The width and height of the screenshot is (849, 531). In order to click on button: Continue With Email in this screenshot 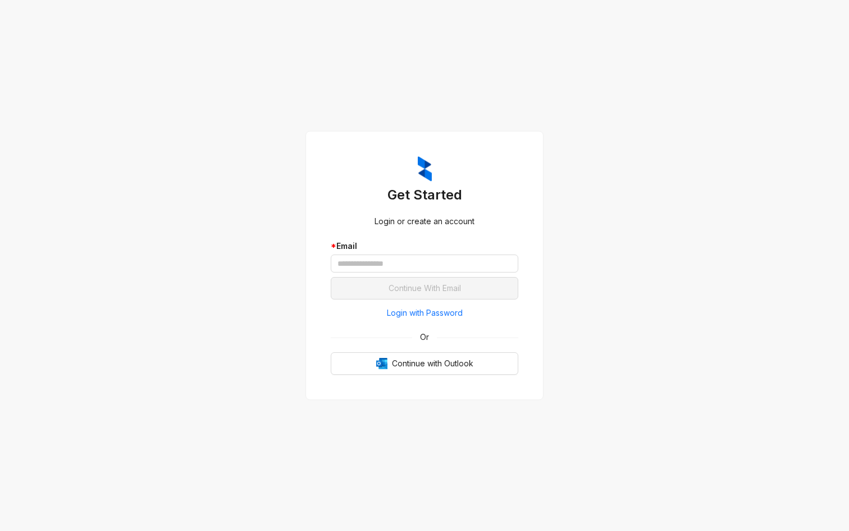, I will do `click(425, 288)`.